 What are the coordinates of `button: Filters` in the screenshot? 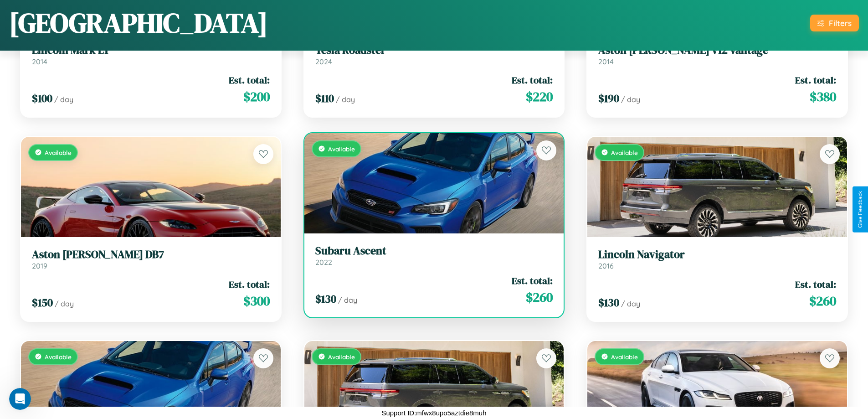 It's located at (834, 23).